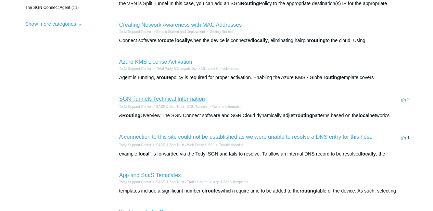 The width and height of the screenshot is (433, 211). I want to click on li: Troubleshooting, so click(229, 145).